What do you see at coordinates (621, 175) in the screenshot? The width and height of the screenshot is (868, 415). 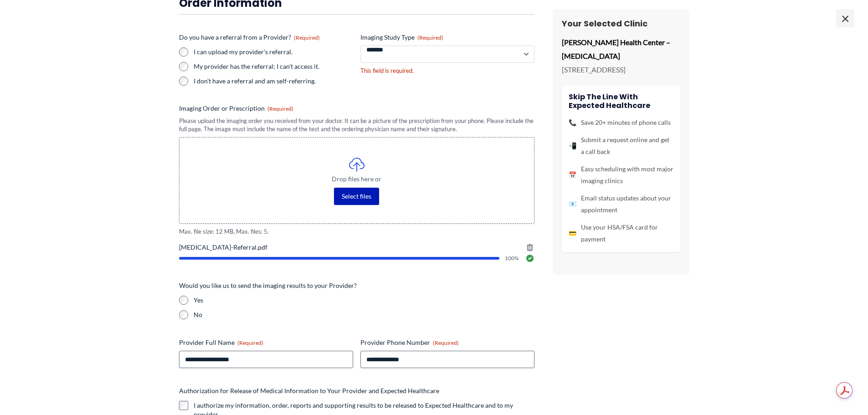 I see `li: Easy scheduling with most major imaging clinics` at bounding box center [621, 175].